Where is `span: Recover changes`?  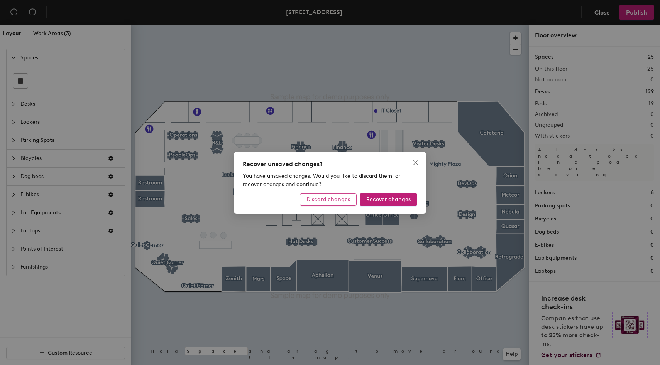 span: Recover changes is located at coordinates (388, 199).